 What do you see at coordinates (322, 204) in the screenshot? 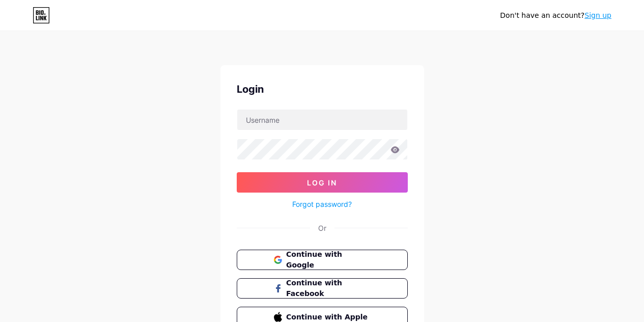
I see `a: Forgot password?` at bounding box center [322, 204].